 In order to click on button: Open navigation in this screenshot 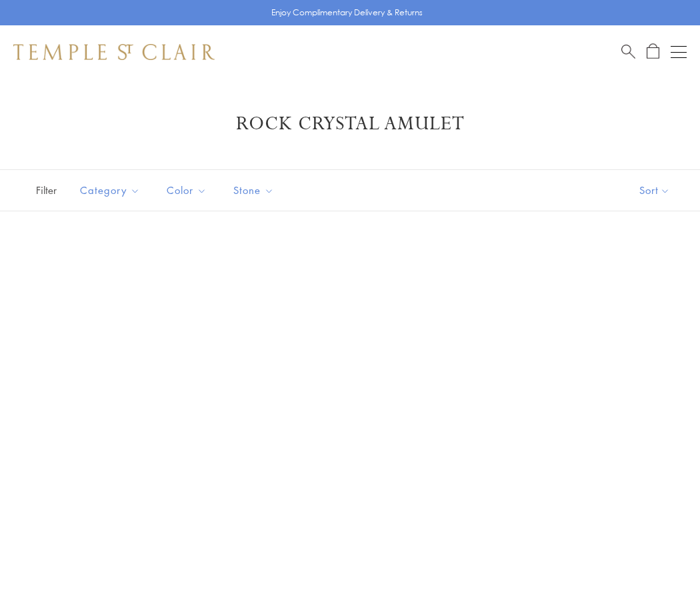, I will do `click(678, 52)`.